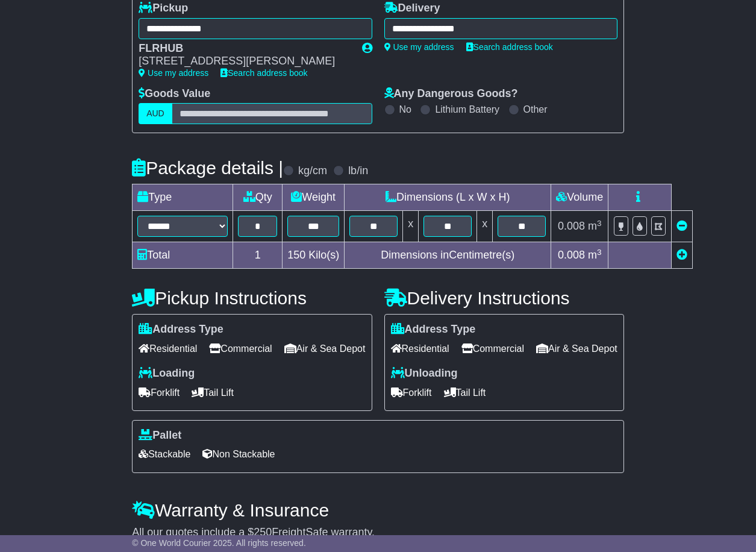 This screenshot has width=756, height=552. Describe the element at coordinates (448, 256) in the screenshot. I see `td: Dimensions in Centimetre(s)` at that location.